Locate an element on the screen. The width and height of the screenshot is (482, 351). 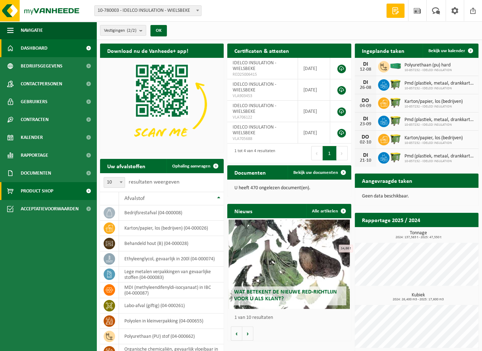
h2: Nieuws is located at coordinates (243, 211).